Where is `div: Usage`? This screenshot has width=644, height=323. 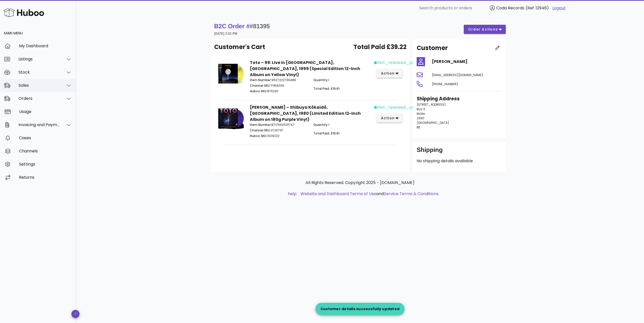 div: Usage is located at coordinates (45, 111).